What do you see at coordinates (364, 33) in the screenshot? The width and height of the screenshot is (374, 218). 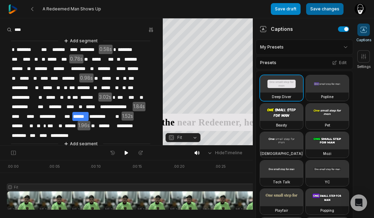 I see `button: Captions` at bounding box center [364, 33].